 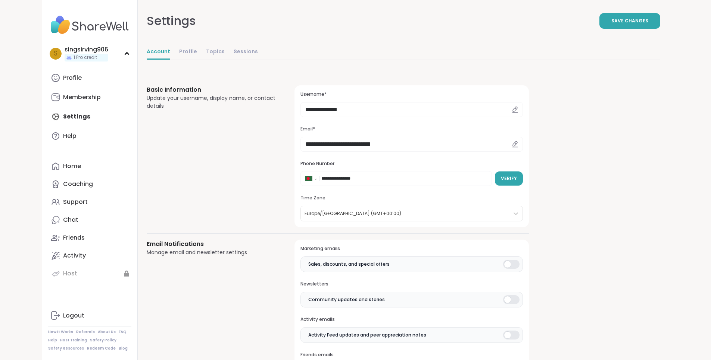 I want to click on div: Logout, so click(x=74, y=316).